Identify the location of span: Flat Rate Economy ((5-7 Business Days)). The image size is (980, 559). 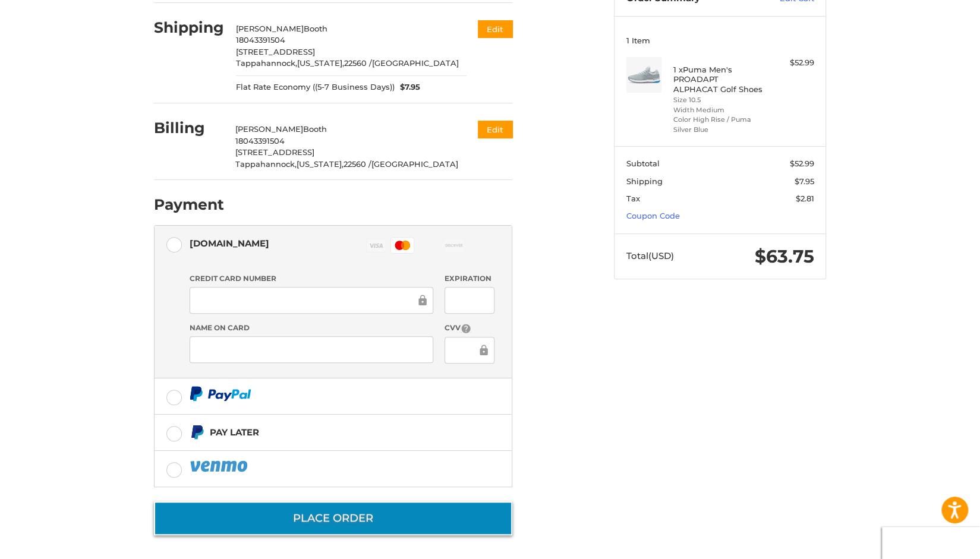
(315, 88).